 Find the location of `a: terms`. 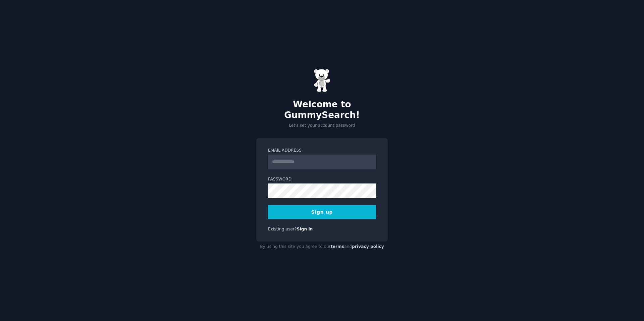

a: terms is located at coordinates (338, 246).